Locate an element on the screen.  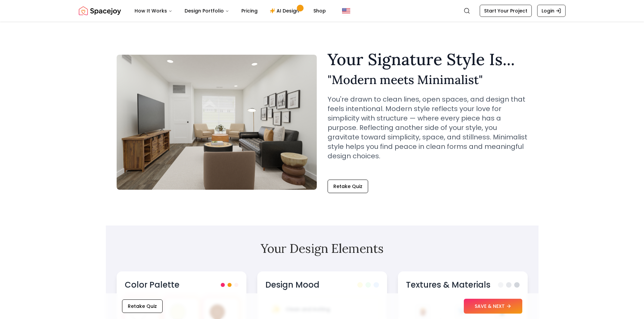
img: Spacejoy Logo is located at coordinates (100, 11).